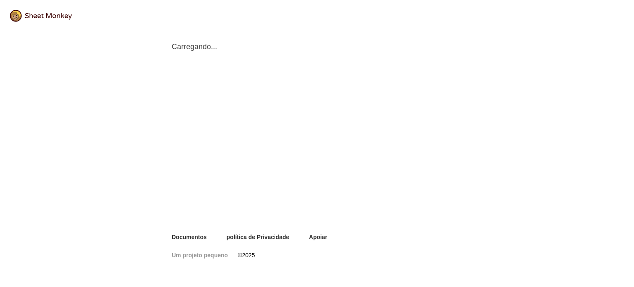  I want to click on font: Um projeto pequeno, so click(200, 255).